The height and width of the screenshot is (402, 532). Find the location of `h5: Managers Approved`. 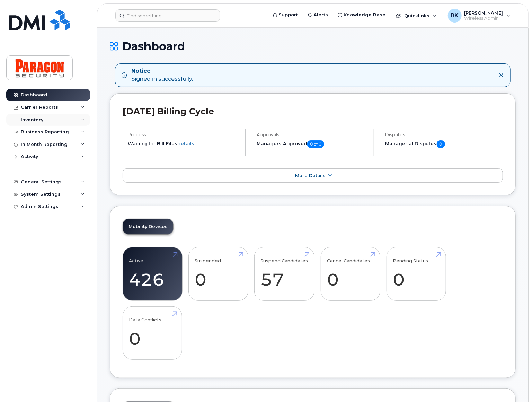

h5: Managers Approved is located at coordinates (312, 144).